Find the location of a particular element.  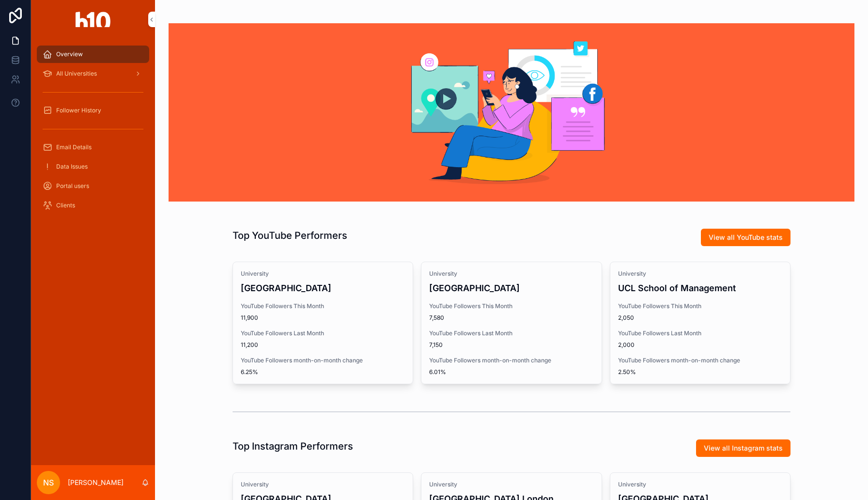

a: Clients is located at coordinates (93, 205).